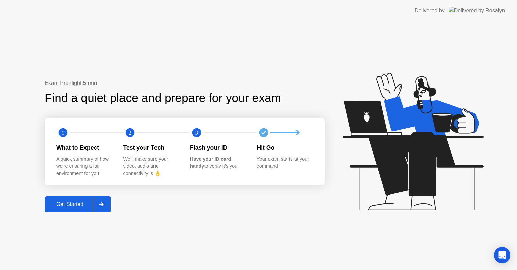 This screenshot has height=270, width=517. I want to click on div: Test your Tech, so click(151, 148).